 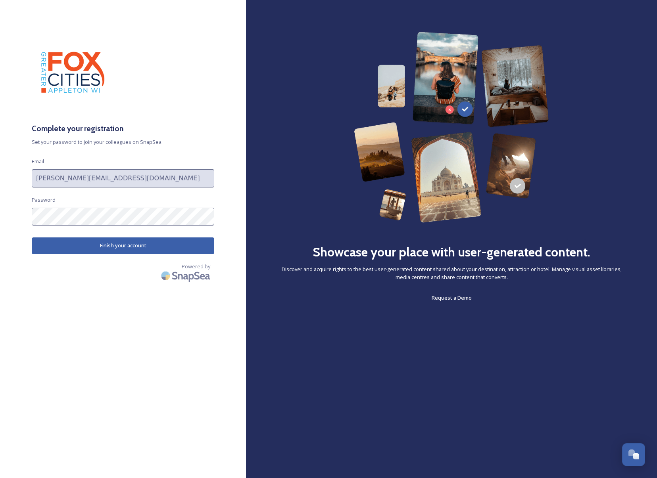 I want to click on img: images.png, so click(x=71, y=71).